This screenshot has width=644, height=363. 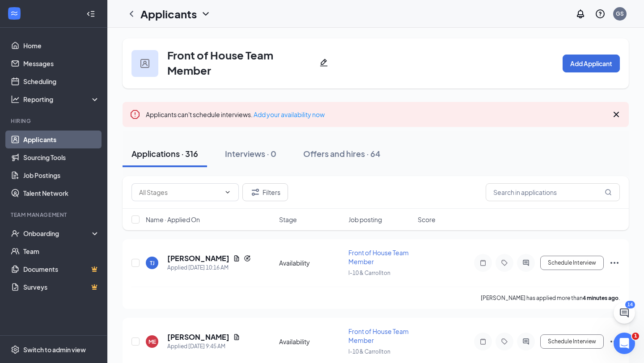 What do you see at coordinates (15, 99) in the screenshot?
I see `svg: Analysis` at bounding box center [15, 99].